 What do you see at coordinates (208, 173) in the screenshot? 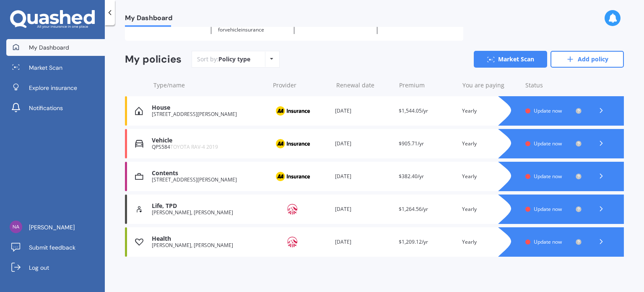
I see `div: Contents` at bounding box center [208, 173].